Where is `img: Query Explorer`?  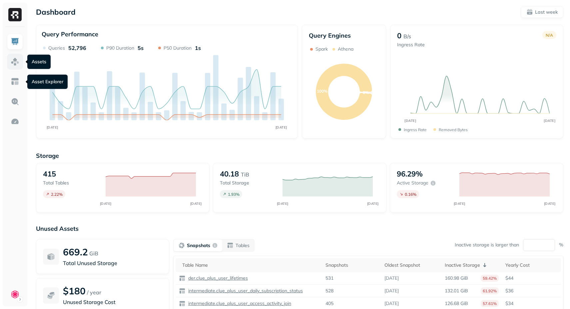 img: Query Explorer is located at coordinates (15, 102).